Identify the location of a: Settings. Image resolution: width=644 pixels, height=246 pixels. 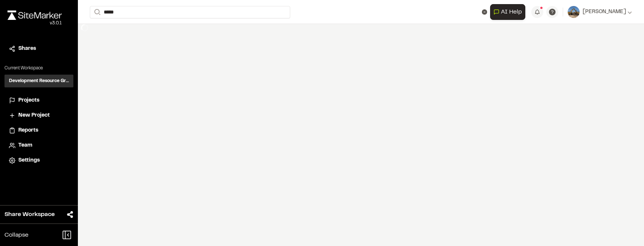
(39, 160).